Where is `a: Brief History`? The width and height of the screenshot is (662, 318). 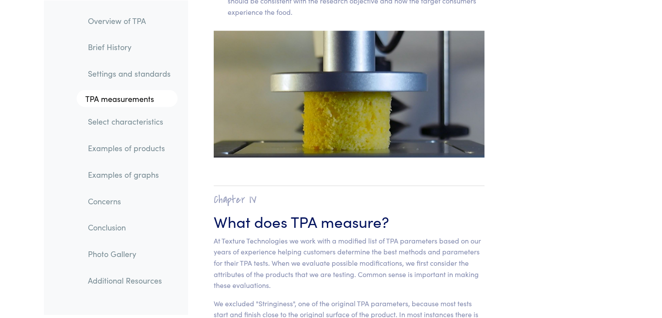 a: Brief History is located at coordinates (129, 47).